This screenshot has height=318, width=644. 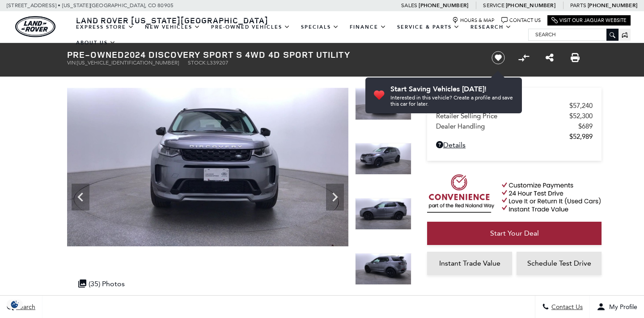 What do you see at coordinates (14, 304) in the screenshot?
I see `img: Opt-Out Icon` at bounding box center [14, 304].